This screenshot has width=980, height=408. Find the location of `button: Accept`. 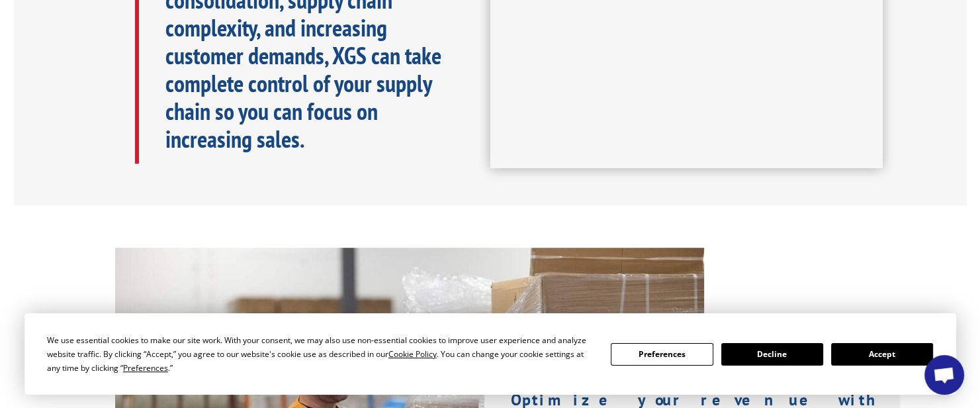

button: Accept is located at coordinates (882, 355).